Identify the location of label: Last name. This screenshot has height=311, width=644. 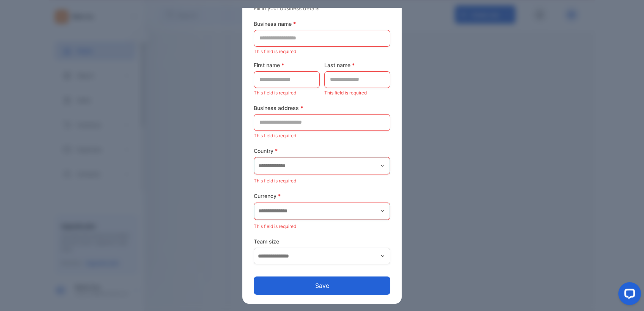
(357, 65).